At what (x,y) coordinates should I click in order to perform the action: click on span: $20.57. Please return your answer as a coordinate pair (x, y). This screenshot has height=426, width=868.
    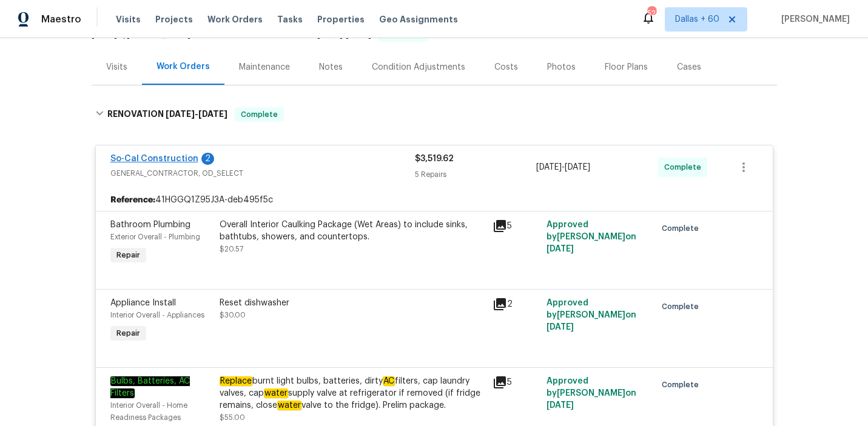
    Looking at the image, I should click on (231, 249).